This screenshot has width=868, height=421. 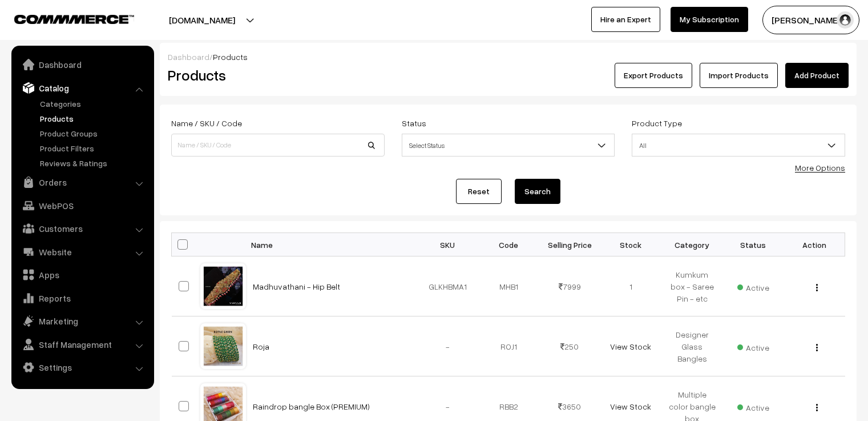 What do you see at coordinates (569, 286) in the screenshot?
I see `td: 7999` at bounding box center [569, 286].